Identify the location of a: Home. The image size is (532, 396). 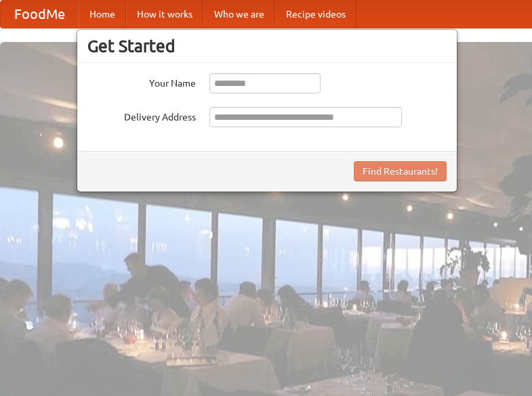
(102, 14).